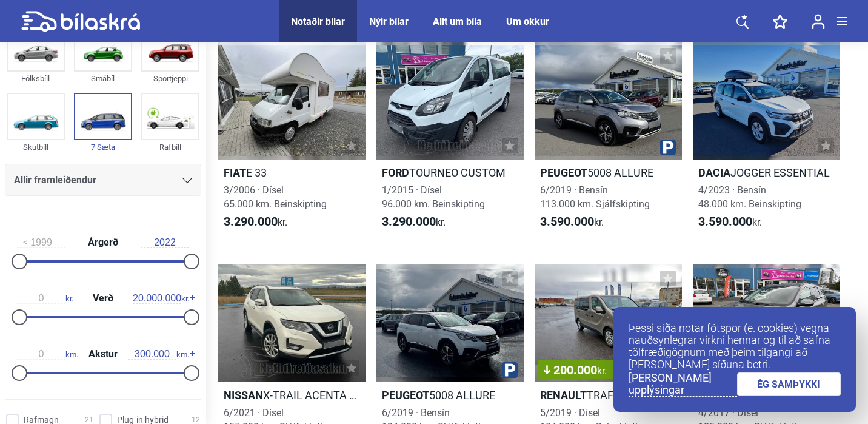 The height and width of the screenshot is (424, 868). What do you see at coordinates (292, 395) in the screenshot?
I see `h2: X-TRAIL ACENTA PLUS 7SÆTA` at bounding box center [292, 395].